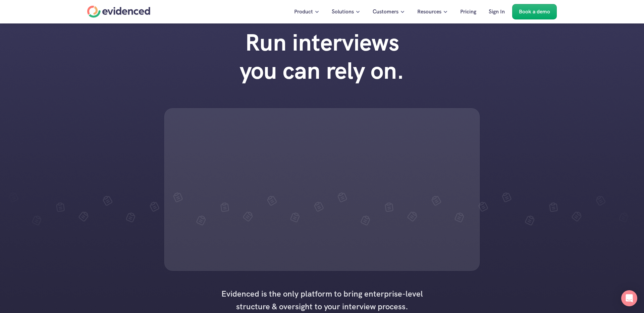 The height and width of the screenshot is (313, 644). Describe the element at coordinates (630, 299) in the screenshot. I see `div: Open Intercom Messenger` at that location.